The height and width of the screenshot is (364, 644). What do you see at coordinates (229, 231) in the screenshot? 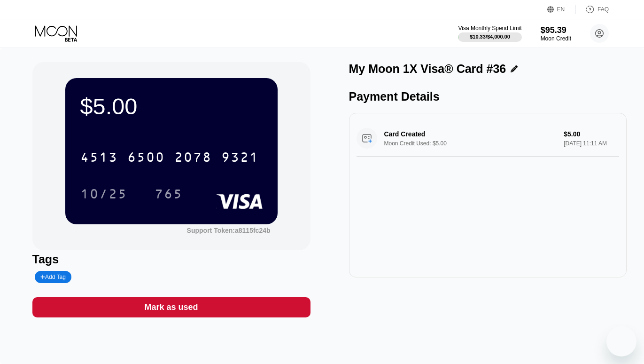
I see `div: Support Token:a8115fc24b` at bounding box center [229, 231].